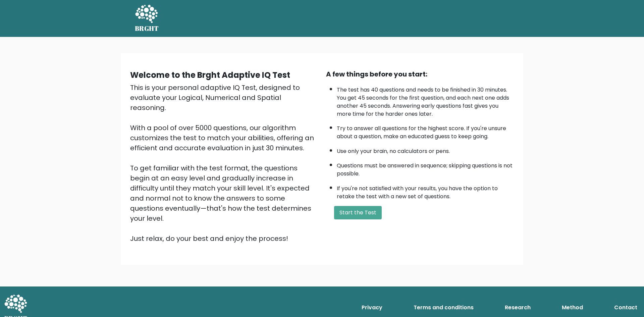 The height and width of the screenshot is (317, 644). I want to click on li: If you're not satisfied with your results, you have the option to retake the test with a new set ..., so click(426, 191).